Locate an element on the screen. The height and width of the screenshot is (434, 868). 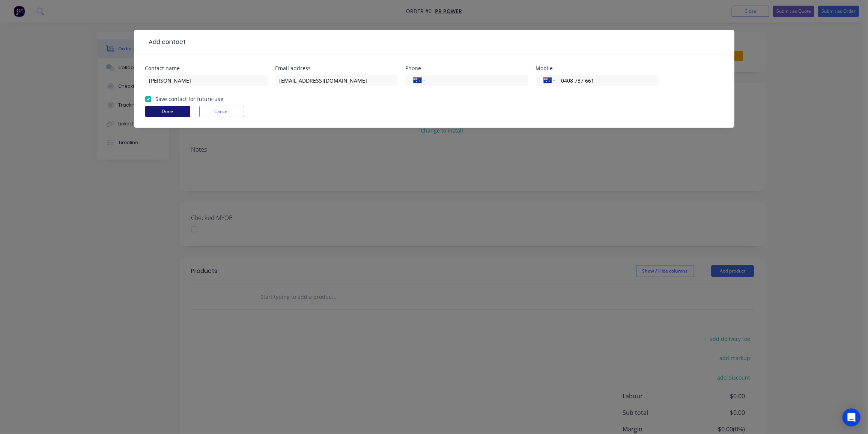
div: Mobile is located at coordinates (597, 69).